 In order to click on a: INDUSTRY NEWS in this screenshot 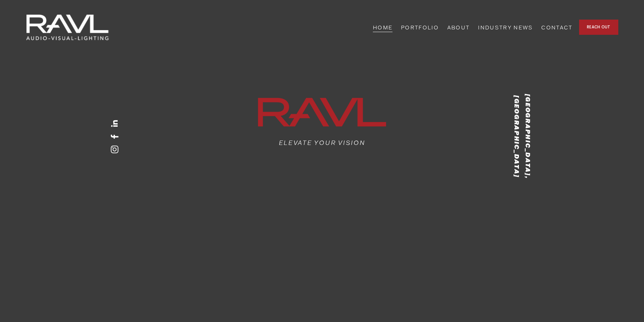, I will do `click(505, 27)`.